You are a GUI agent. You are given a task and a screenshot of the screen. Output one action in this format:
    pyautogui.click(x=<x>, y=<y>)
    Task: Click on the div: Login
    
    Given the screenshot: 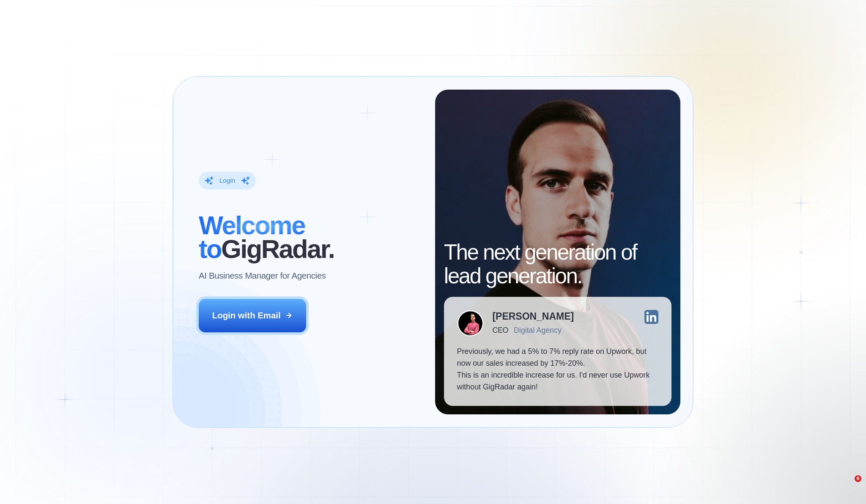 What is the action you would take?
    pyautogui.click(x=227, y=181)
    